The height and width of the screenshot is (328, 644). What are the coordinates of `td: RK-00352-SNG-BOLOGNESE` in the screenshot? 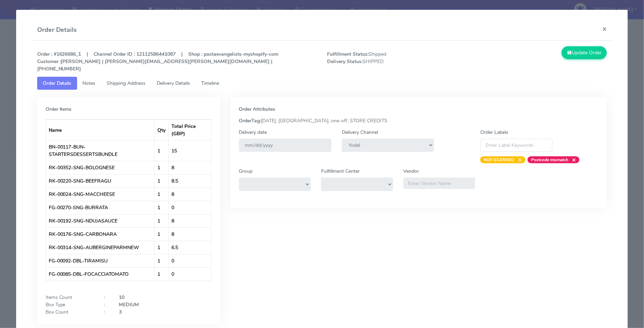 It's located at (100, 168).